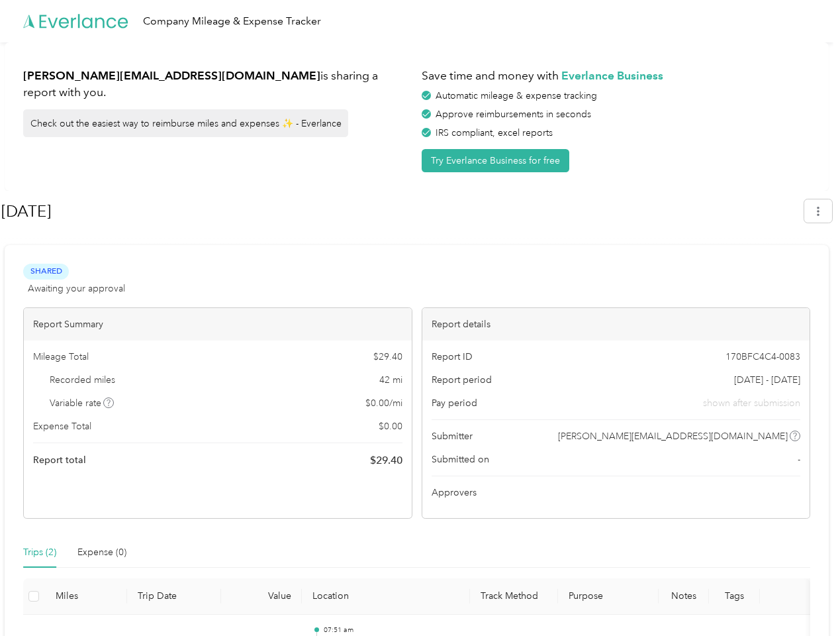 The image size is (840, 636). I want to click on span: Mileage Total, so click(61, 356).